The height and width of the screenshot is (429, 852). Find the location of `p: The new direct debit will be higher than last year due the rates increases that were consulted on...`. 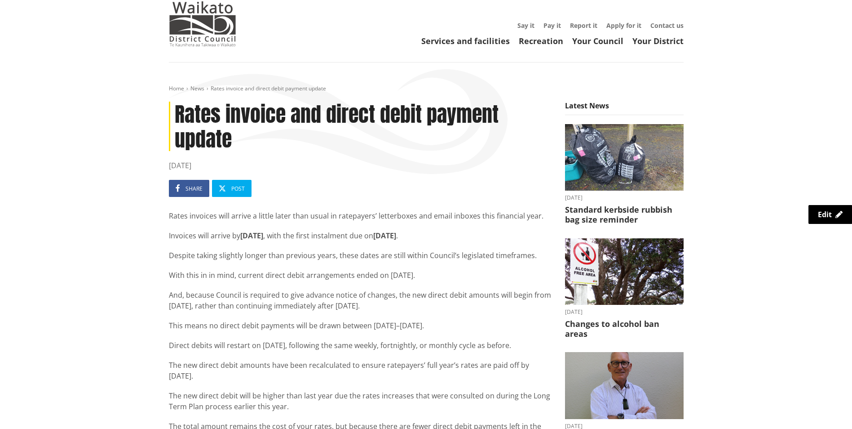

p: The new direct debit will be higher than last year due the rates increases that were consulted on... is located at coordinates (360, 401).